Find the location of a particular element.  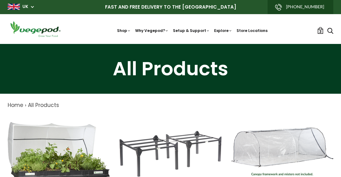

img: gb_large.png is located at coordinates (14, 7).